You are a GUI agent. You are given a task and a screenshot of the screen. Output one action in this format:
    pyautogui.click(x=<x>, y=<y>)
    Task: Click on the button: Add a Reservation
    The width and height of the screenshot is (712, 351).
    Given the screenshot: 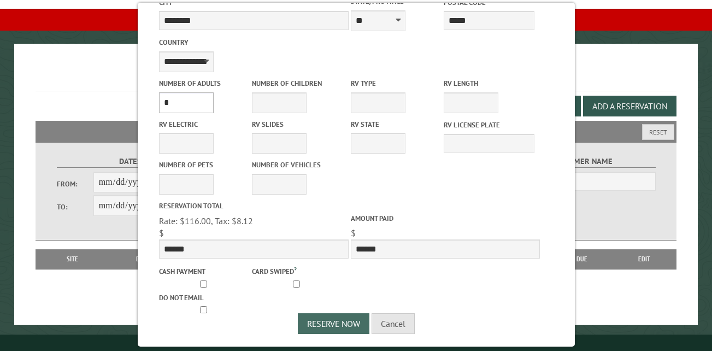 What is the action you would take?
    pyautogui.click(x=629, y=106)
    